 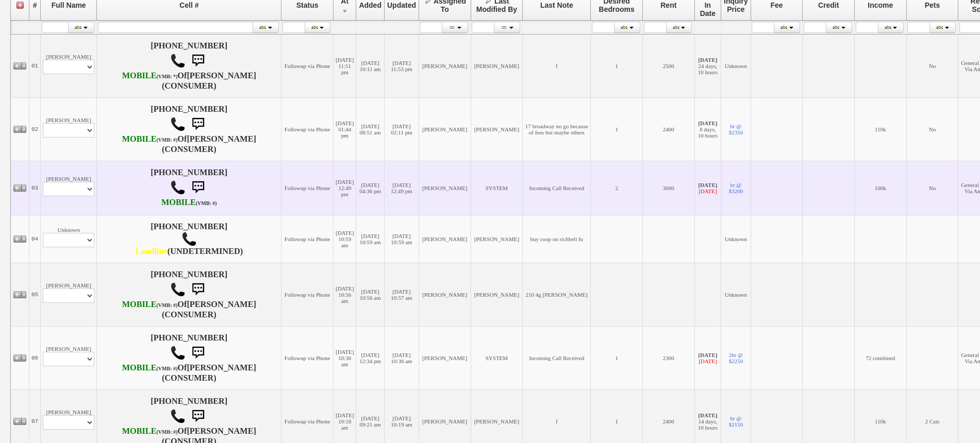 I want to click on td: 1, so click(x=616, y=66).